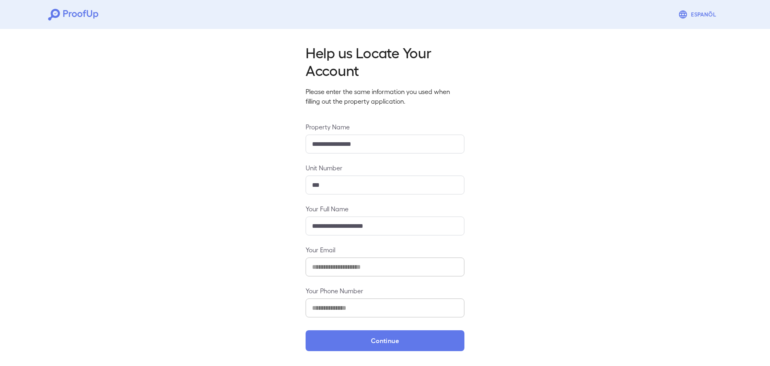 The image size is (770, 366). Describe the element at coordinates (385, 96) in the screenshot. I see `p: Please enter the same information you used when filling out the property application.` at that location.